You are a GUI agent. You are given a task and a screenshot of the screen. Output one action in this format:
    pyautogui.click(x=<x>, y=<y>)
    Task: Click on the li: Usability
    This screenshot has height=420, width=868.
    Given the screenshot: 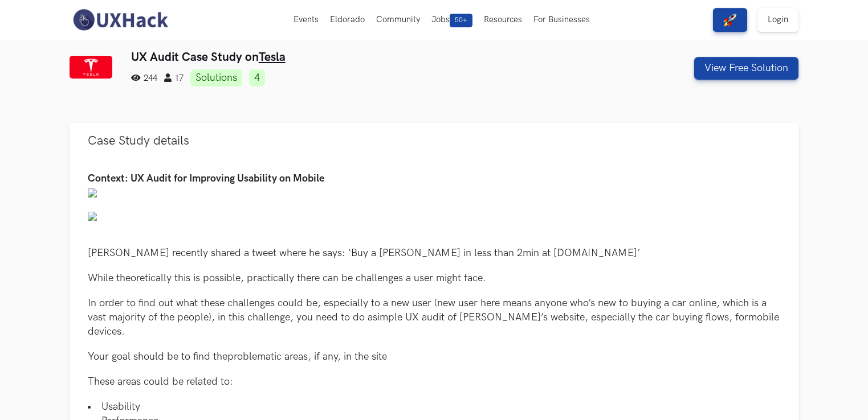 What is the action you would take?
    pyautogui.click(x=434, y=406)
    